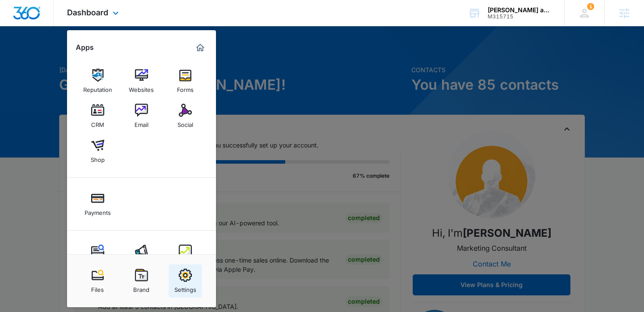  What do you see at coordinates (98, 210) in the screenshot?
I see `div: Payments` at bounding box center [98, 210].